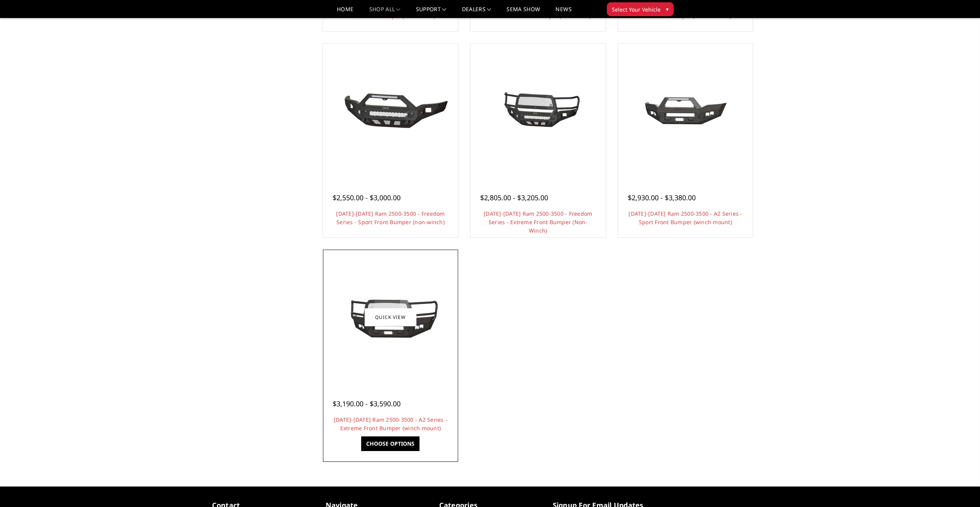 The height and width of the screenshot is (507, 980). I want to click on a: News, so click(563, 12).